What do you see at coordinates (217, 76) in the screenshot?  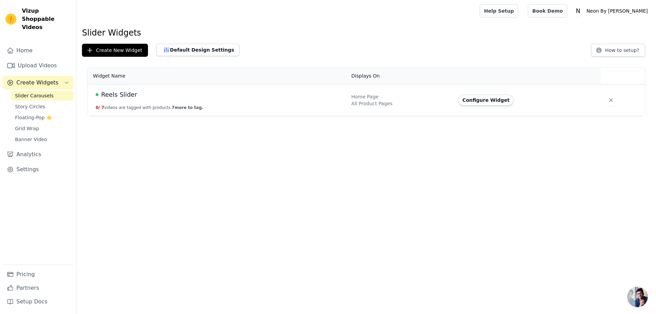 I see `th: Widget Name` at bounding box center [217, 76].